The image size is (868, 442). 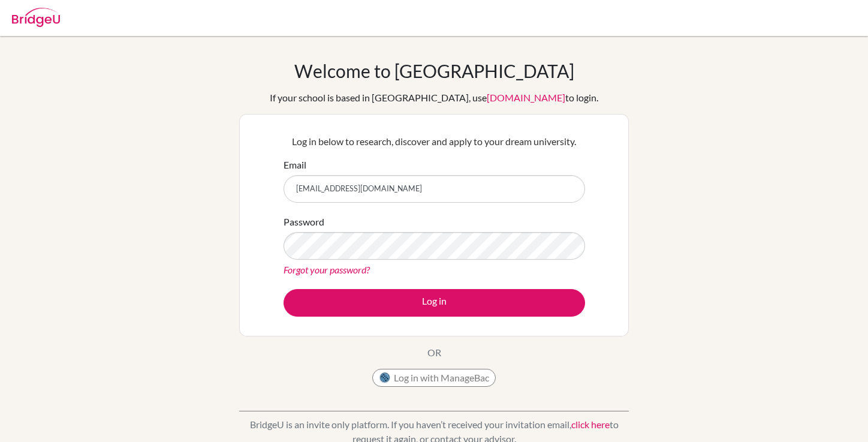 What do you see at coordinates (434, 303) in the screenshot?
I see `button: Log in` at bounding box center [434, 303].